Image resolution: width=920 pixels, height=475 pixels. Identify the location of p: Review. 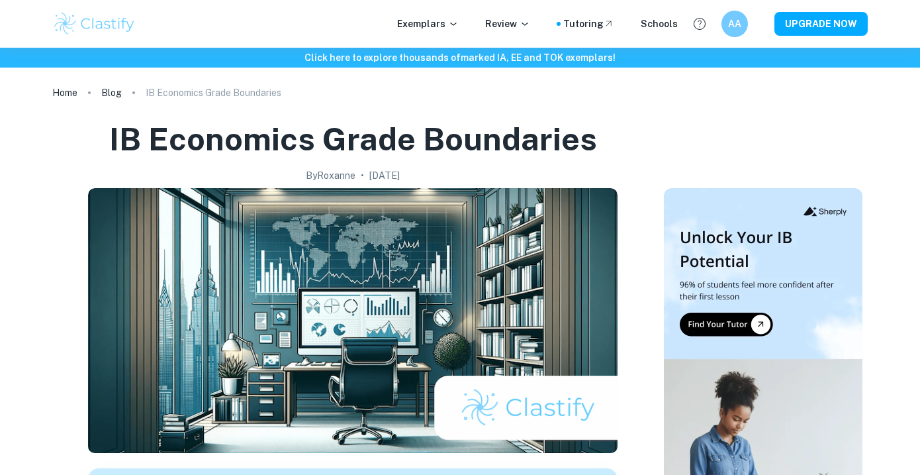
(508, 24).